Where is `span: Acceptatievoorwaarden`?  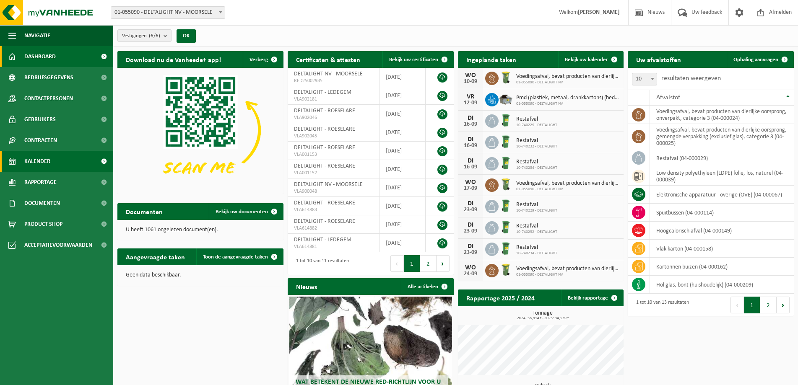
span: Acceptatievoorwaarden is located at coordinates (58, 245).